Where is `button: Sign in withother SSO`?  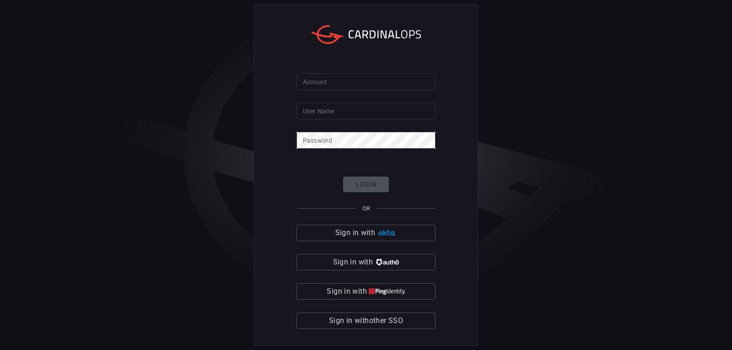 button: Sign in withother SSO is located at coordinates (366, 321).